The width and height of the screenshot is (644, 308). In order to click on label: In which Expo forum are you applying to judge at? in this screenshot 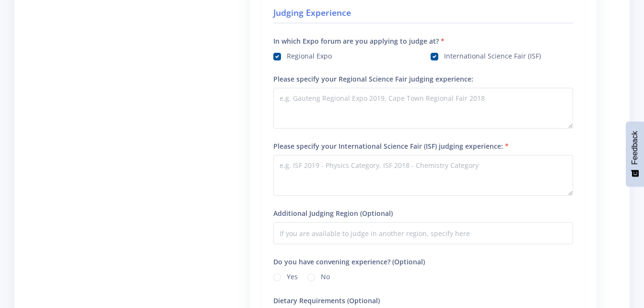, I will do `click(358, 41)`.